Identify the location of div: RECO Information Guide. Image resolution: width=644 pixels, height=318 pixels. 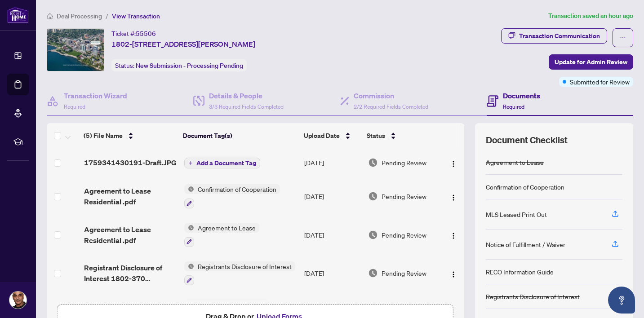
(520, 272).